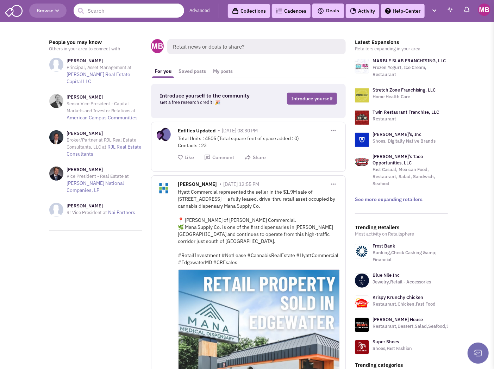 This screenshot has width=494, height=369. I want to click on button: Deals, so click(328, 11).